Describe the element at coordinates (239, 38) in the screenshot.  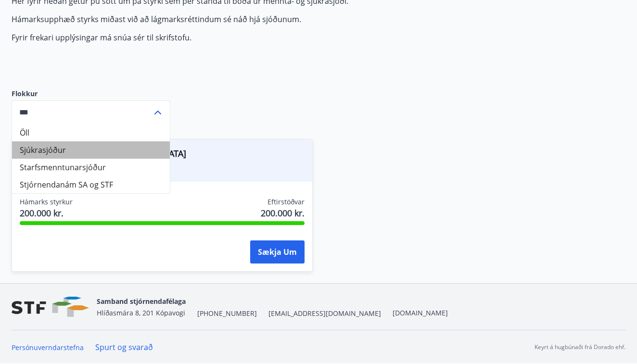
I see `p: Fyrir frekari upplýsingar má snúa sér til skrifstofu.` at that location.